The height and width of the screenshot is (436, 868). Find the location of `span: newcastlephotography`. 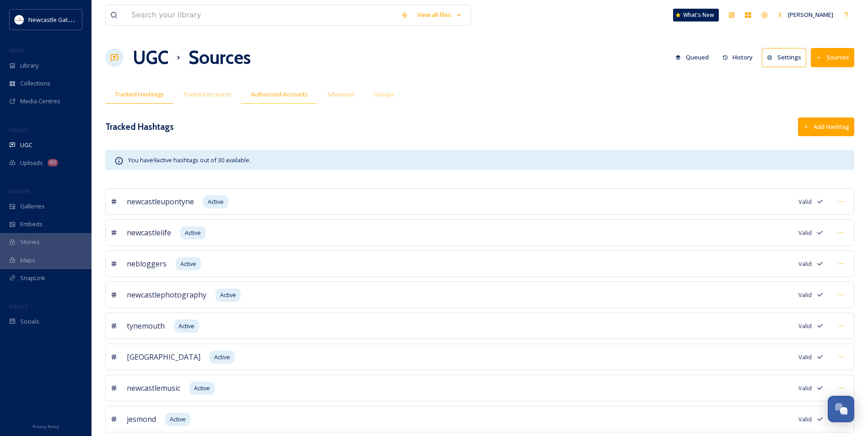

span: newcastlephotography is located at coordinates (166, 295).